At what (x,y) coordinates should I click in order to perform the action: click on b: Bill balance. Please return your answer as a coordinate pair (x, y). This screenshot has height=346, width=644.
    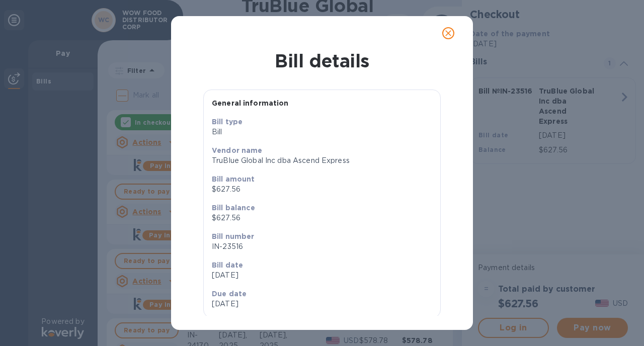
    Looking at the image, I should click on (233, 208).